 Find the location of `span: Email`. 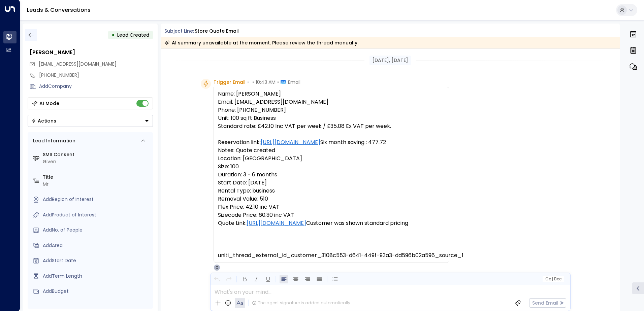

span: Email is located at coordinates (294, 82).